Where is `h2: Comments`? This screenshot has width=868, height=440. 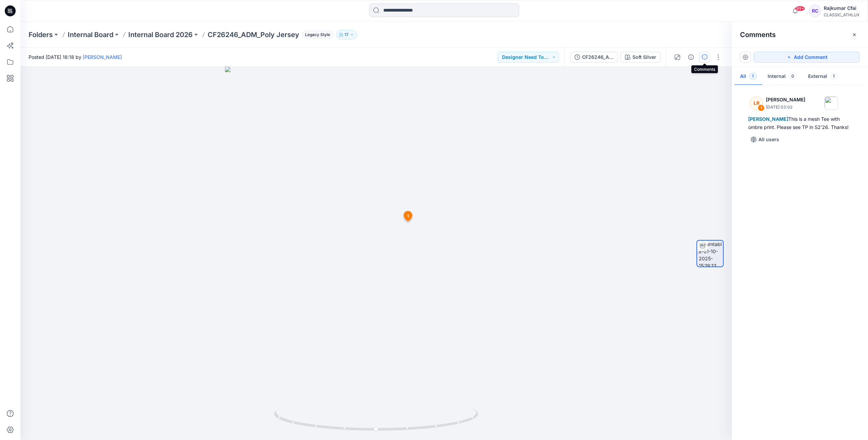
h2: Comments is located at coordinates (758, 35).